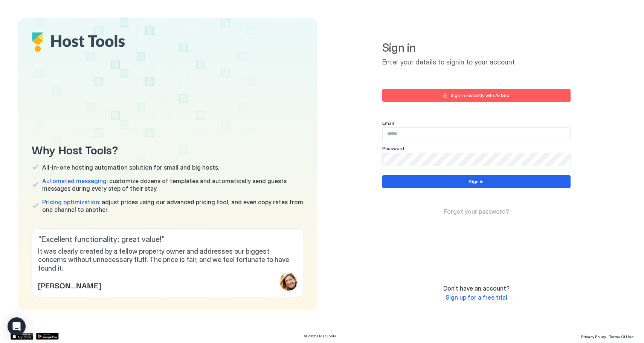  I want to click on a: Terms Of Use, so click(621, 336).